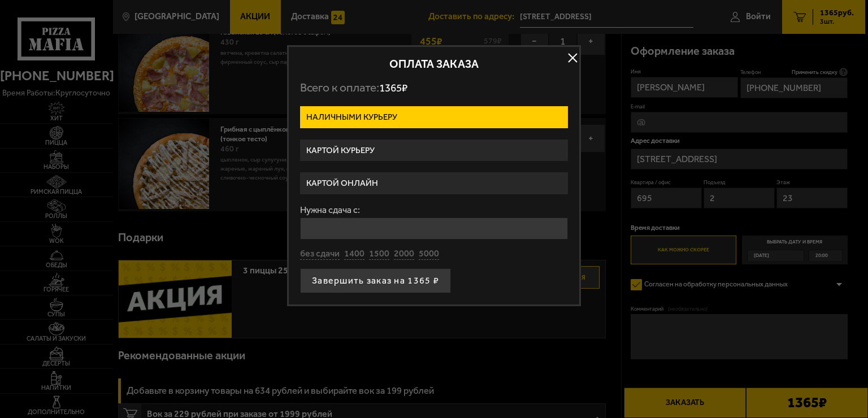  What do you see at coordinates (394, 87) in the screenshot?
I see `span: 1365 ₽` at bounding box center [394, 87].